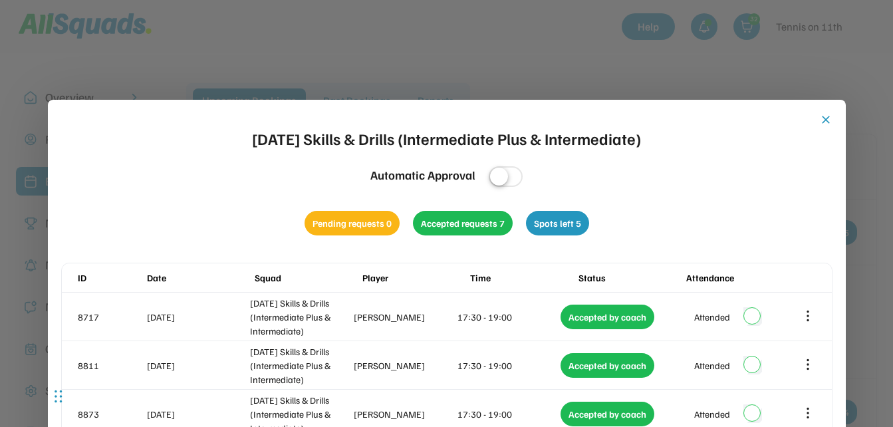 The height and width of the screenshot is (427, 893). Describe the element at coordinates (199, 277) in the screenshot. I see `div: Date` at that location.